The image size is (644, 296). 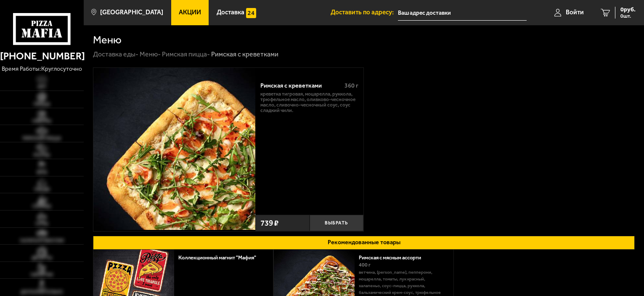 I want to click on h1: Меню, so click(x=107, y=40).